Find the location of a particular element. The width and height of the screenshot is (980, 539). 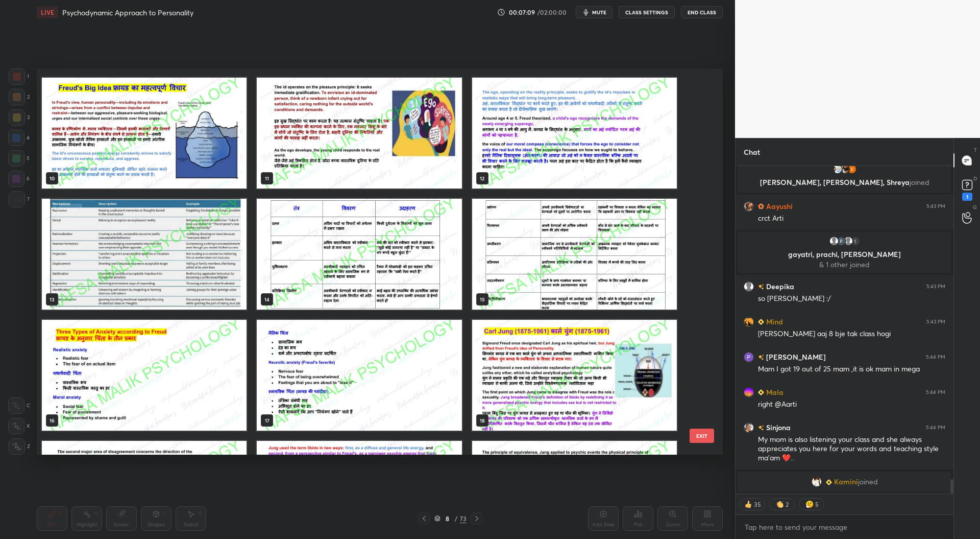

h6: Mala is located at coordinates (774, 392).